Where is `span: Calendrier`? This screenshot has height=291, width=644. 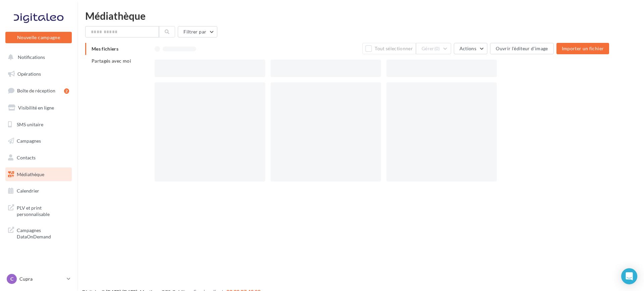 span: Calendrier is located at coordinates (28, 191).